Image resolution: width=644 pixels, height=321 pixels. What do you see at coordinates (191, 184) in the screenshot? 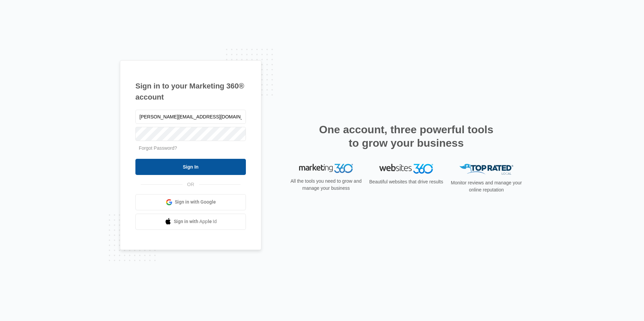
I see `span: OR` at bounding box center [191, 184].